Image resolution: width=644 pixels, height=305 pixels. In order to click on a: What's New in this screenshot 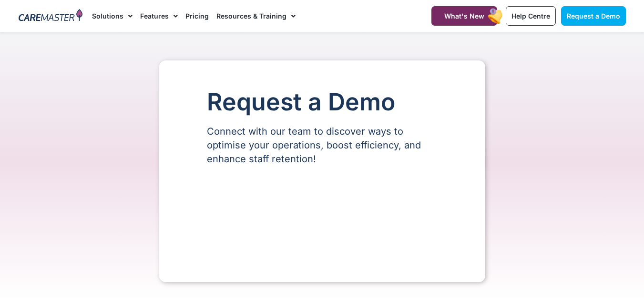, I will do `click(464, 15)`.